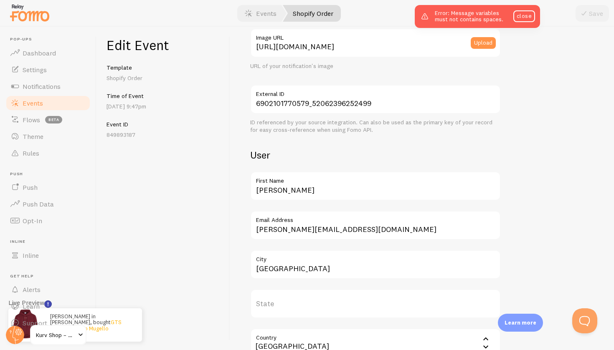 This screenshot has width=614, height=350. I want to click on h5: Template, so click(163, 68).